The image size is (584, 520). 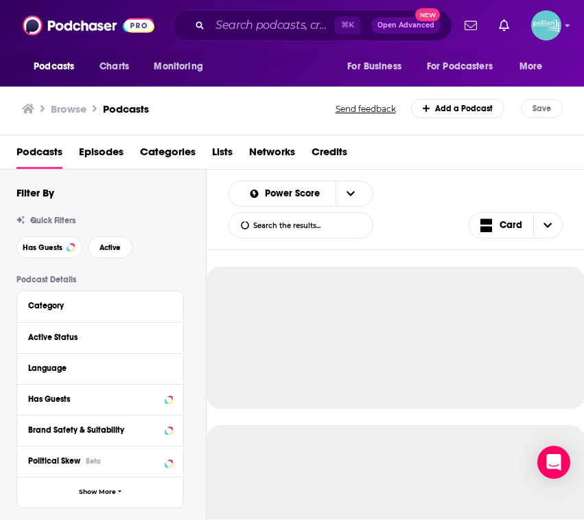 I want to click on span: ⌘ K, so click(x=347, y=25).